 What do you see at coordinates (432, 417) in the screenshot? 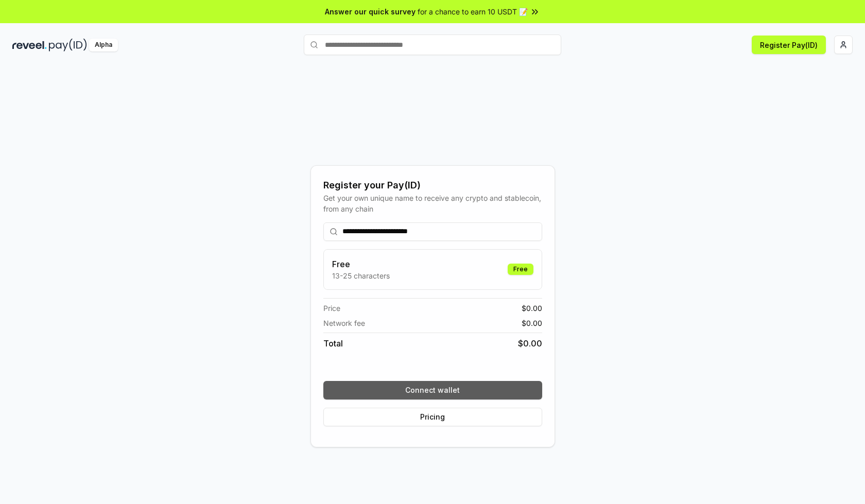
I see `button: Pricing` at bounding box center [432, 417].